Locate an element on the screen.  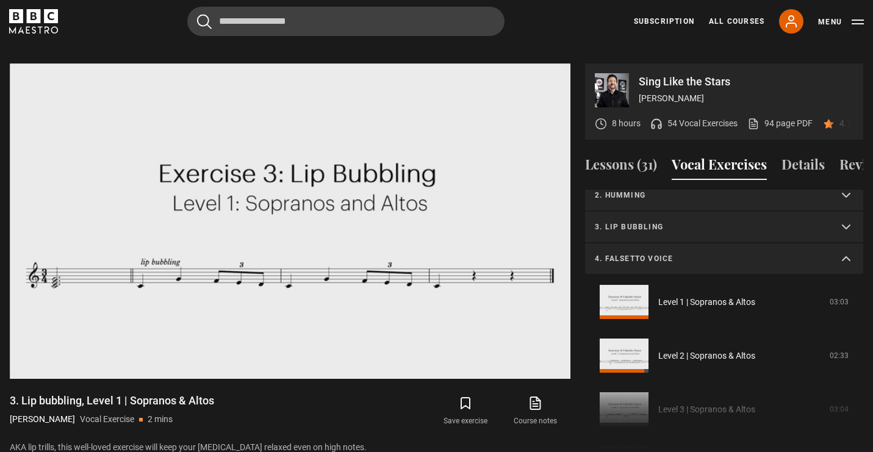
p: 3. Lip bubbling is located at coordinates (710, 227).